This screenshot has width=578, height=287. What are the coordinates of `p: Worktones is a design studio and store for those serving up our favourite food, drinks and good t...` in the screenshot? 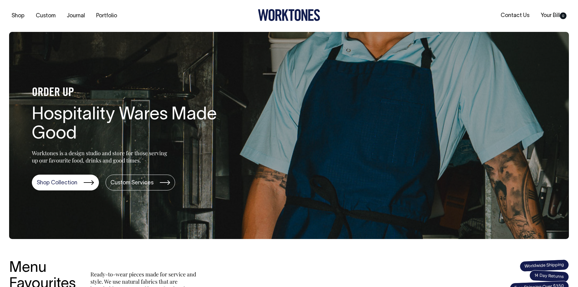 It's located at (101, 157).